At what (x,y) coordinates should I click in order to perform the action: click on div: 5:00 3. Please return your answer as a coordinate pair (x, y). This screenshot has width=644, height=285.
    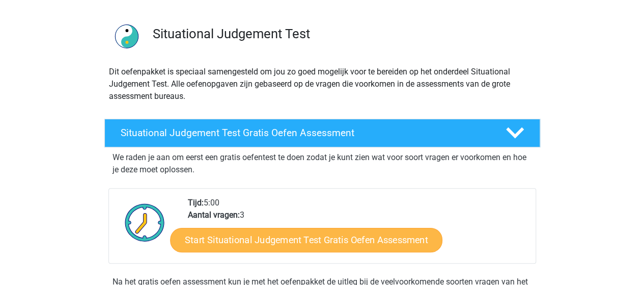
    Looking at the image, I should click on (358, 230).